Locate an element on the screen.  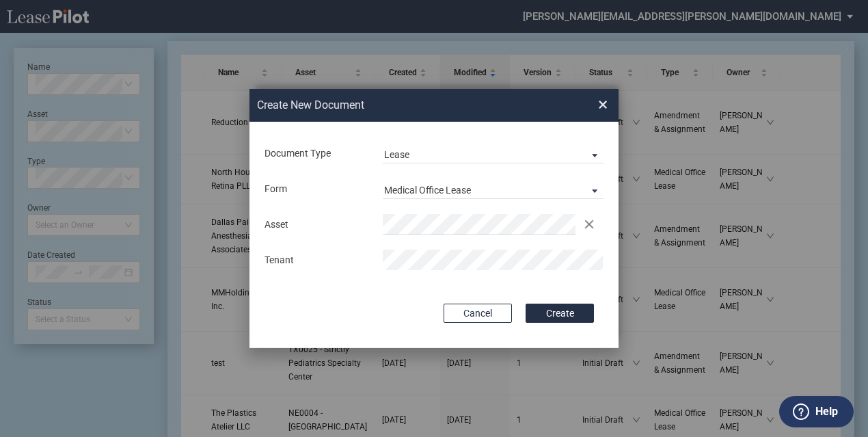
div: Lease is located at coordinates (396, 155).